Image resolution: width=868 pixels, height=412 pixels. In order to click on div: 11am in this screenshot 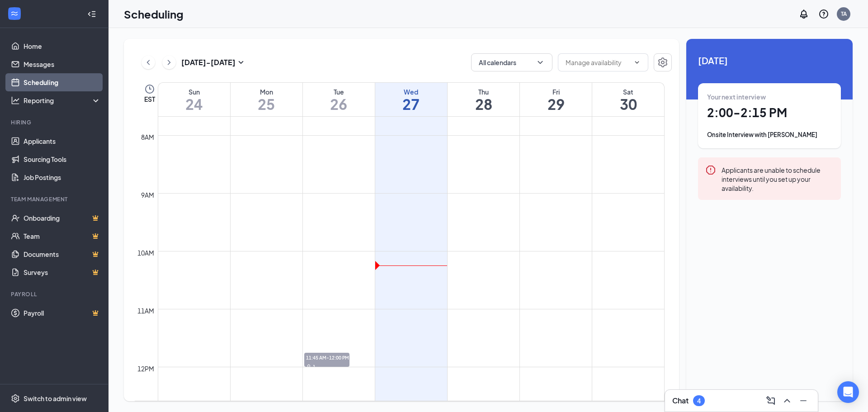, I will do `click(146, 310)`.